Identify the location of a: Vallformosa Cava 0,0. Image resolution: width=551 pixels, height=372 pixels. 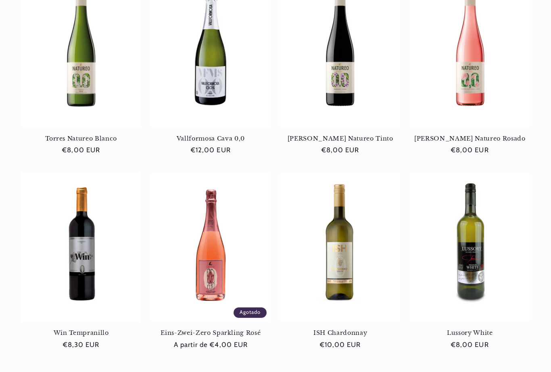
(211, 138).